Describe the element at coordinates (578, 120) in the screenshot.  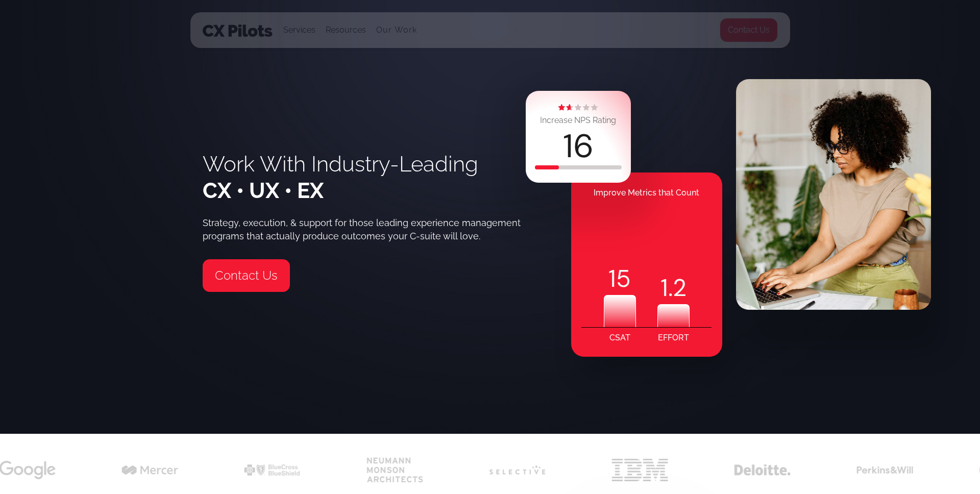
I see `div: Increase NPS Rating` at that location.